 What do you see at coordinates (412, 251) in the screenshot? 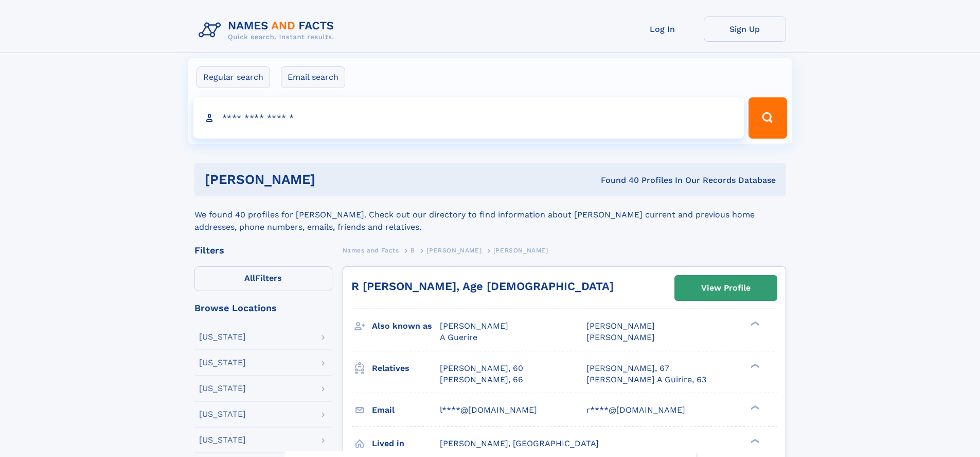
I see `span: B` at bounding box center [412, 251].